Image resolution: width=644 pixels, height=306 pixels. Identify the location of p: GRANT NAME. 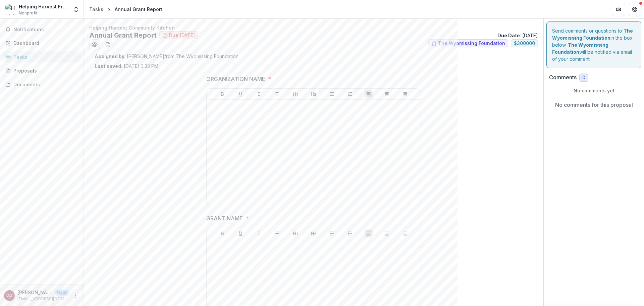
(225, 218).